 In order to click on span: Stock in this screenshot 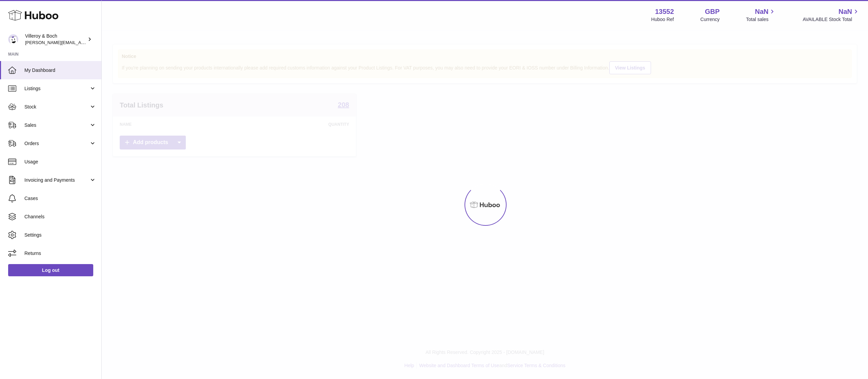, I will do `click(56, 107)`.